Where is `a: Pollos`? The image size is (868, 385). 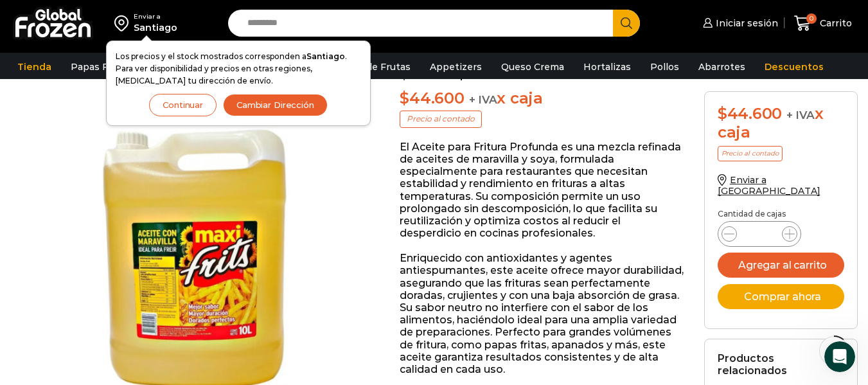 a: Pollos is located at coordinates (664, 67).